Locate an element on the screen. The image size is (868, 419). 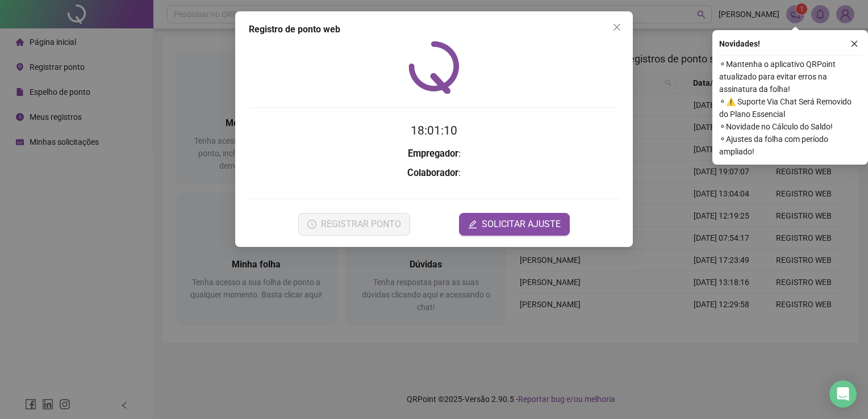
span: SOLICITAR AJUSTE is located at coordinates (521, 225).